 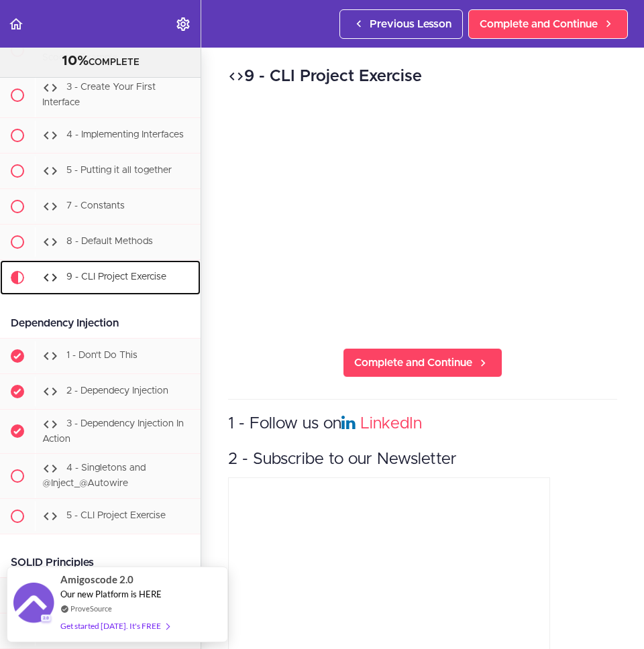 What do you see at coordinates (116, 516) in the screenshot?
I see `span: 5 - CLI Project Exercise` at bounding box center [116, 516].